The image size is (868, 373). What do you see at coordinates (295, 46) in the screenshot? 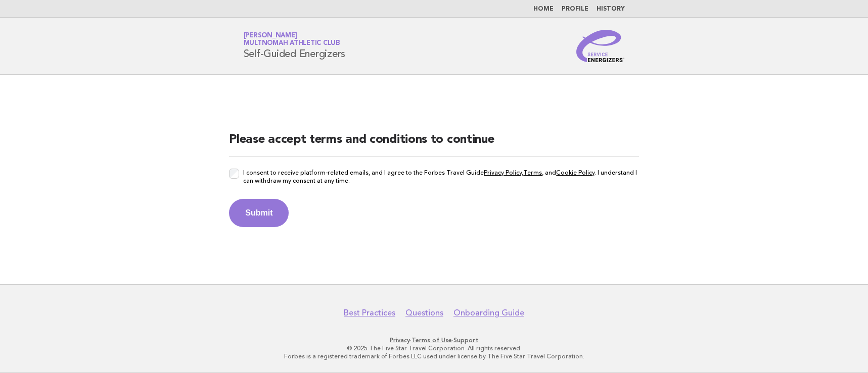
I see `h1: Self-Guided Energizers` at bounding box center [295, 46].